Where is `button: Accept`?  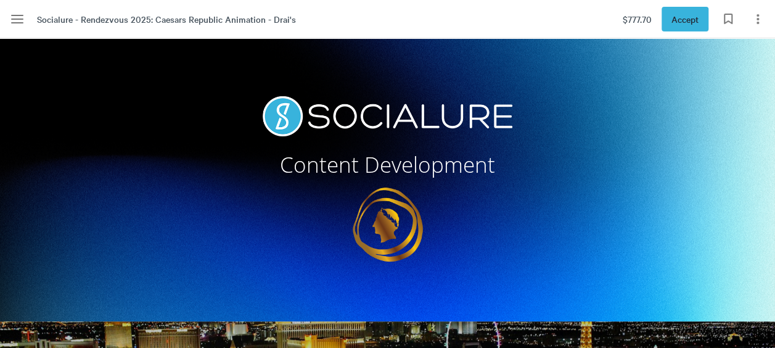
button: Accept is located at coordinates (685, 19).